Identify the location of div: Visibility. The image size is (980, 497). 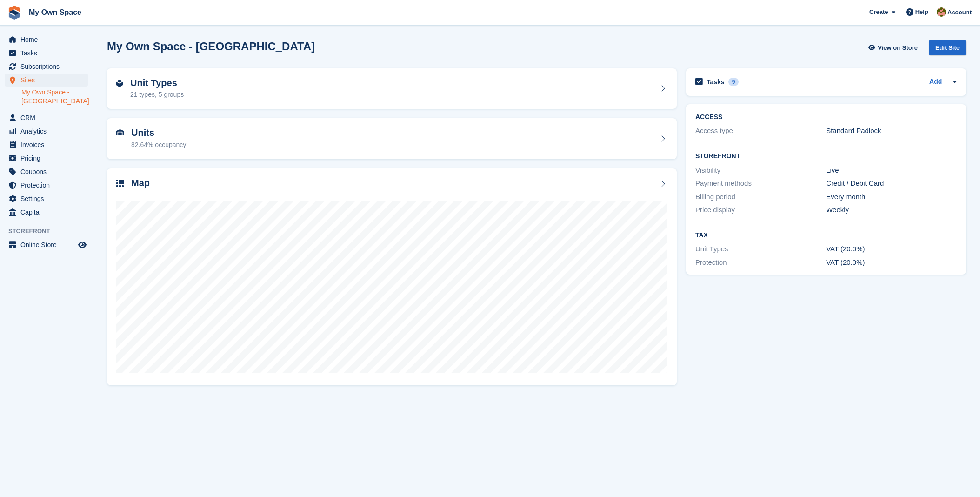
(761, 170).